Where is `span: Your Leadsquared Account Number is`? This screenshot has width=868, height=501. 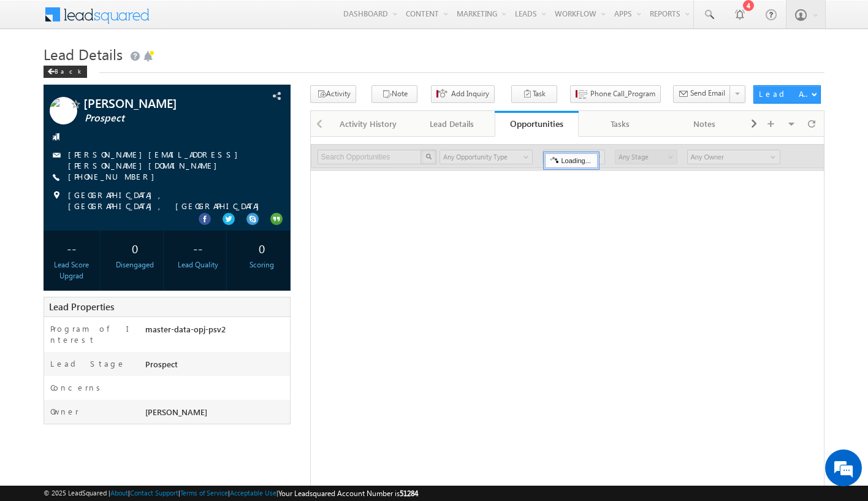 span: Your Leadsquared Account Number is is located at coordinates (348, 493).